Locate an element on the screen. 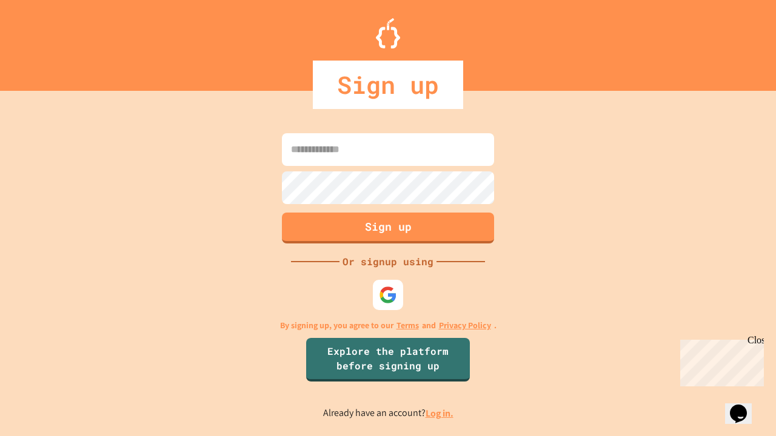 The image size is (776, 436). button: Sign up is located at coordinates (388, 228).